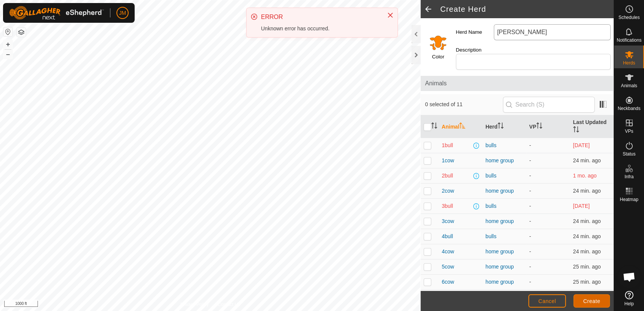 The image size is (644, 311). What do you see at coordinates (448, 236) in the screenshot?
I see `span: 4bull` at bounding box center [448, 236].